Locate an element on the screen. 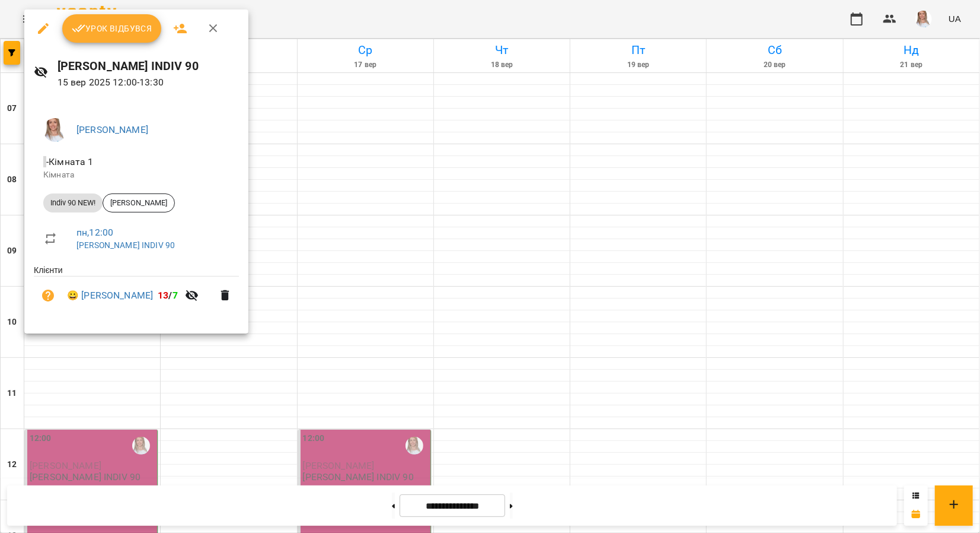  span: - Кімната 1 is located at coordinates (69, 161).